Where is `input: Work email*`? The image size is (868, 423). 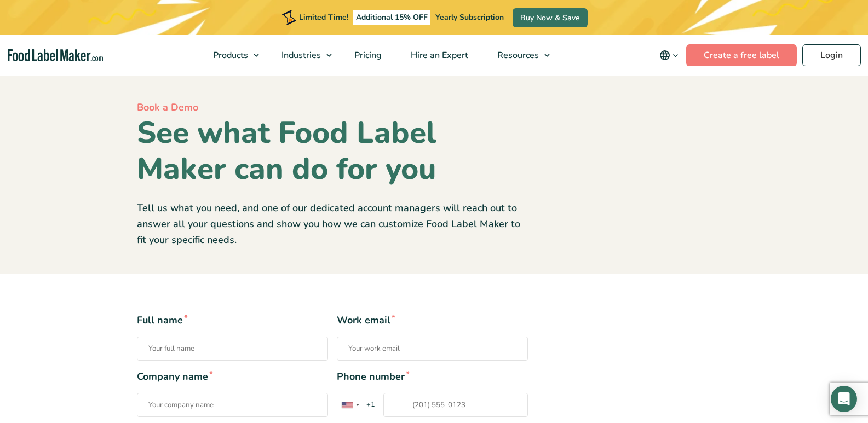 input: Work email* is located at coordinates (432, 349).